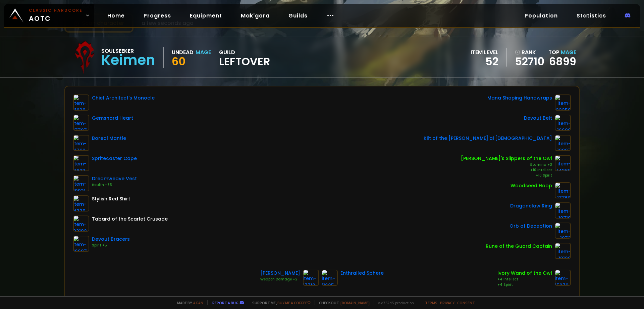  Describe the element at coordinates (591, 16) in the screenshot. I see `a: Statistics` at that location.